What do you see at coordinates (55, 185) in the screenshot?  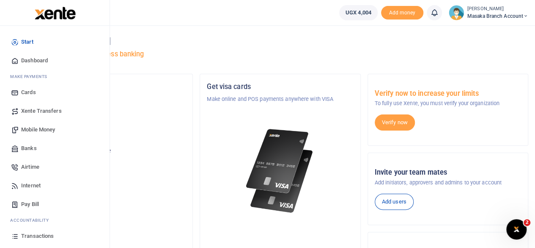 I see `a: Internet` at bounding box center [55, 185].